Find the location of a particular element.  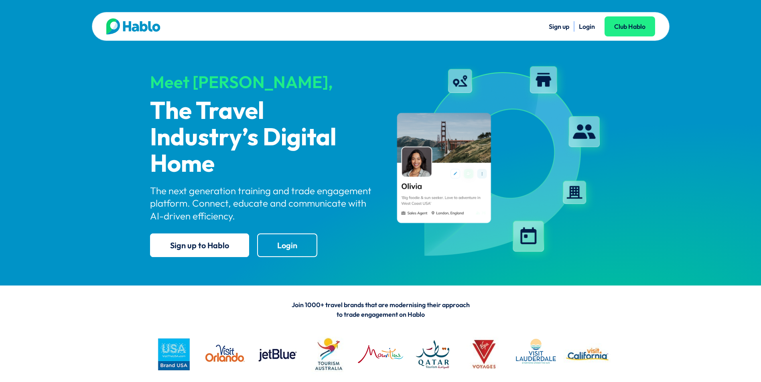

img: jetblue is located at coordinates (277, 354).